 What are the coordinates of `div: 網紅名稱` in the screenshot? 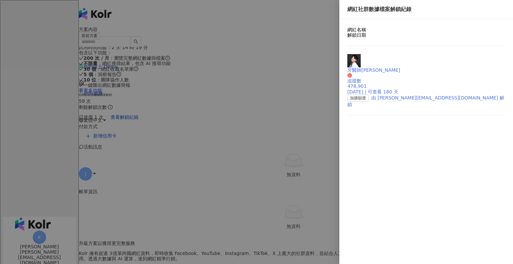 It's located at (426, 30).